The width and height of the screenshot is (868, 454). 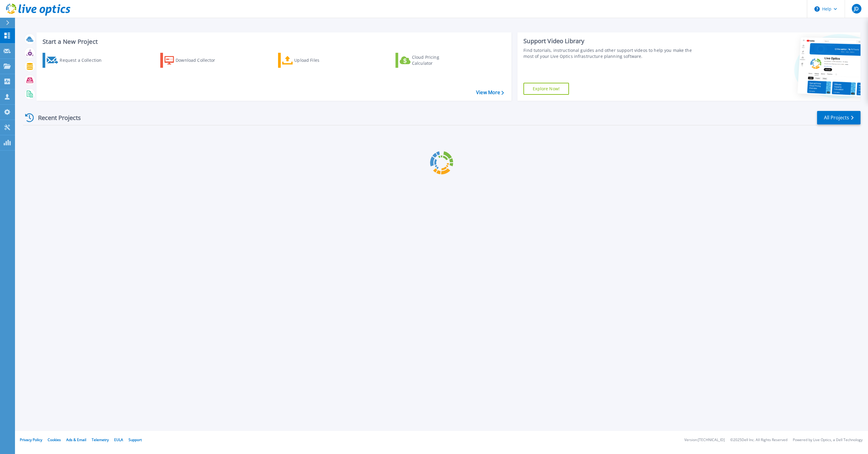 What do you see at coordinates (200, 60) in the screenshot?
I see `div: Download Collector` at bounding box center [200, 60].